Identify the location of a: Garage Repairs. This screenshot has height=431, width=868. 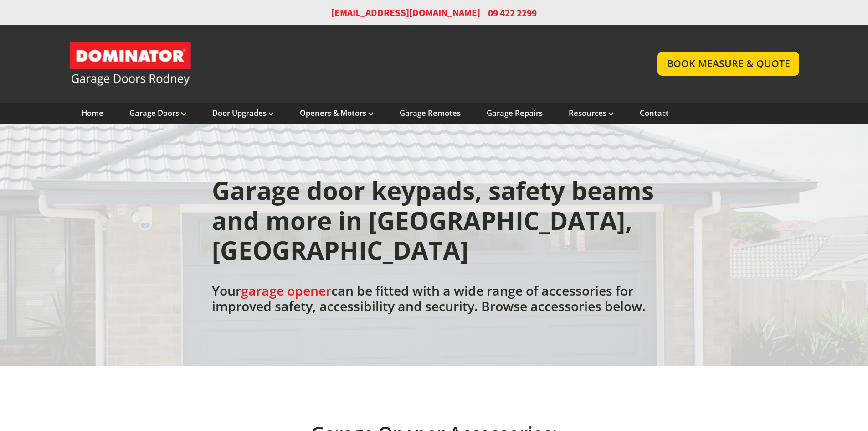
(514, 113).